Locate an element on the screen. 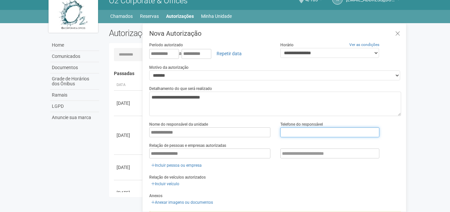 The image size is (450, 212). label: Relação de veículos autorizados is located at coordinates (177, 177).